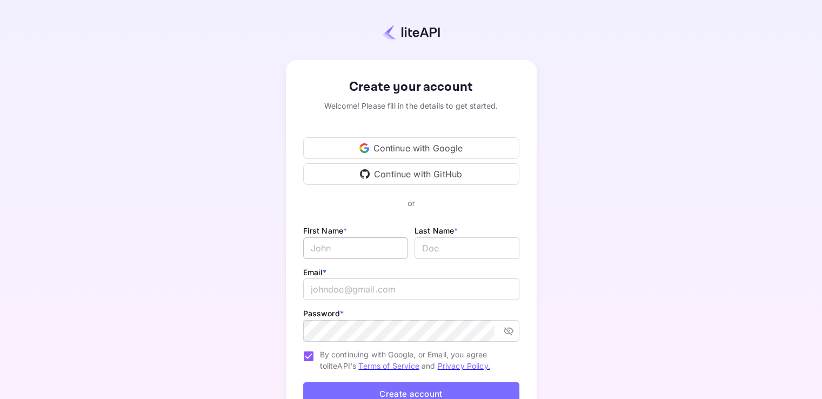  What do you see at coordinates (411, 148) in the screenshot?
I see `div: Continue with Google` at bounding box center [411, 148].